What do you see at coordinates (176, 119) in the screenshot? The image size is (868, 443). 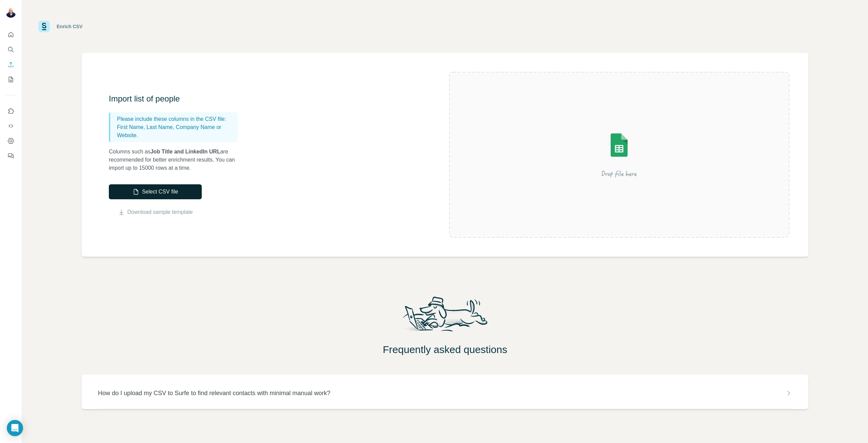 I see `p: Please include these columns in the CSV file:` at bounding box center [176, 119].